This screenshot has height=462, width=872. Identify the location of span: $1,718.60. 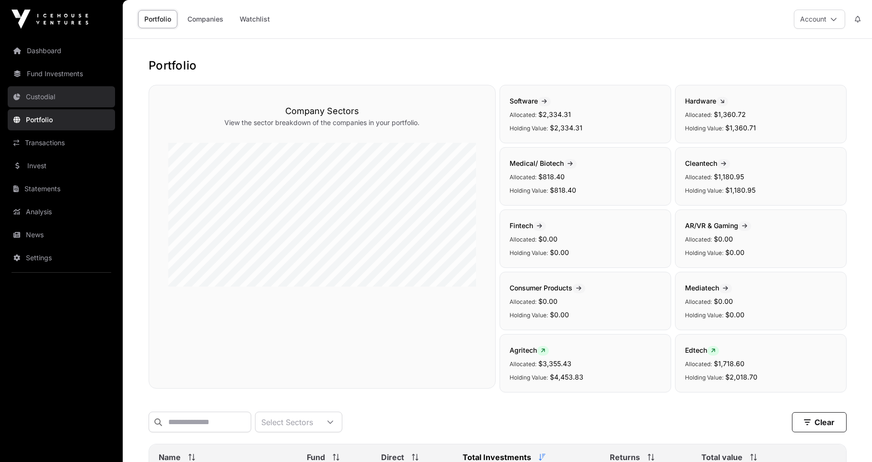
(729, 363).